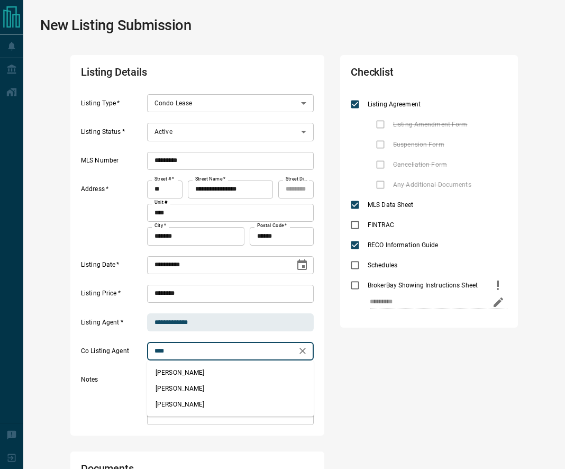  I want to click on span: FINTRAC, so click(381, 225).